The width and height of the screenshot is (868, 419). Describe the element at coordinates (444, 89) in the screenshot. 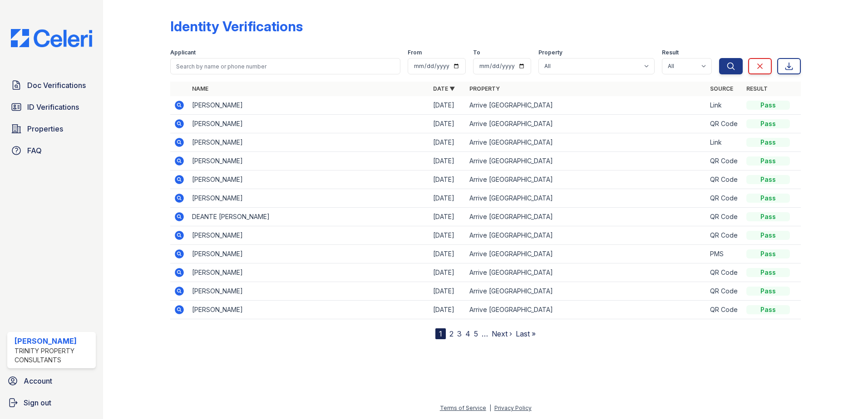

I see `a: Date ▼` at that location.